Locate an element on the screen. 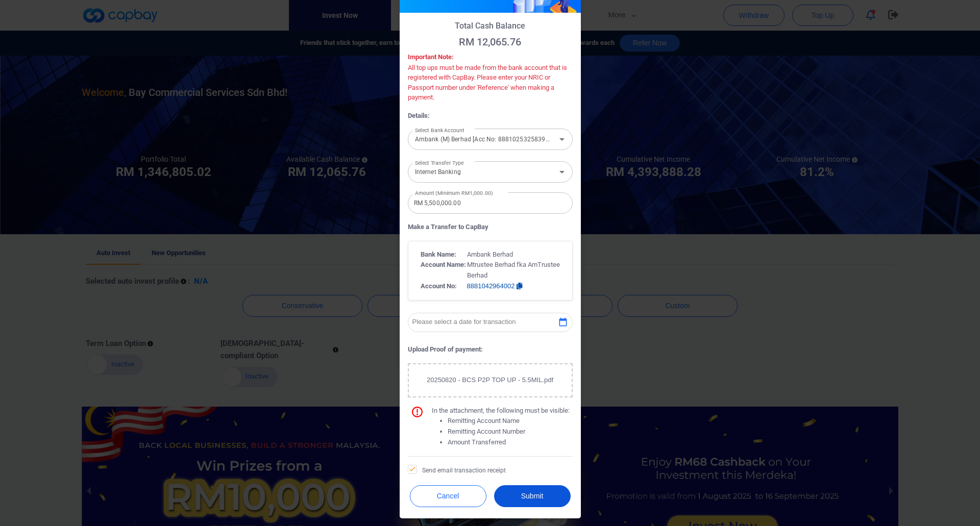 The height and width of the screenshot is (526, 980). p: Total Cash Balance is located at coordinates (490, 25).